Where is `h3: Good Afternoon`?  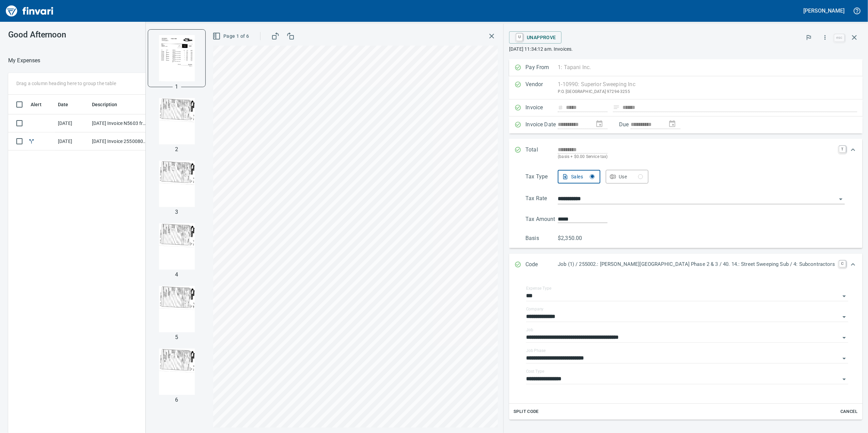 h3: Good Afternoon is located at coordinates (116, 35).